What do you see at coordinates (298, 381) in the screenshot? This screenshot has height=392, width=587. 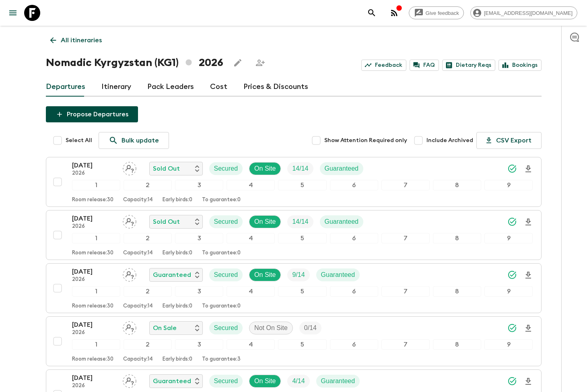 I see `p: 4 / 14` at bounding box center [298, 381].